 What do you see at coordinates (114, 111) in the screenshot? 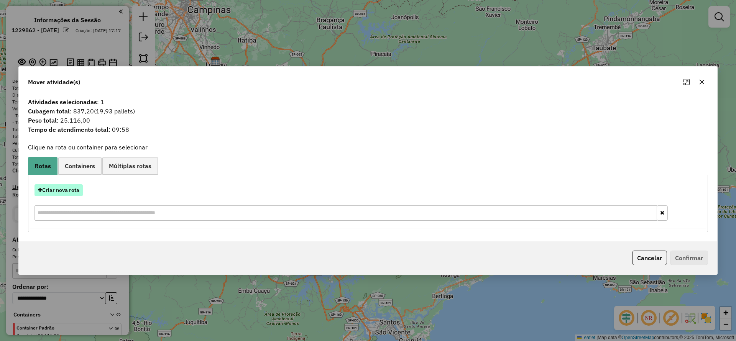
I see `span: (19,93 pallets)` at bounding box center [114, 111].